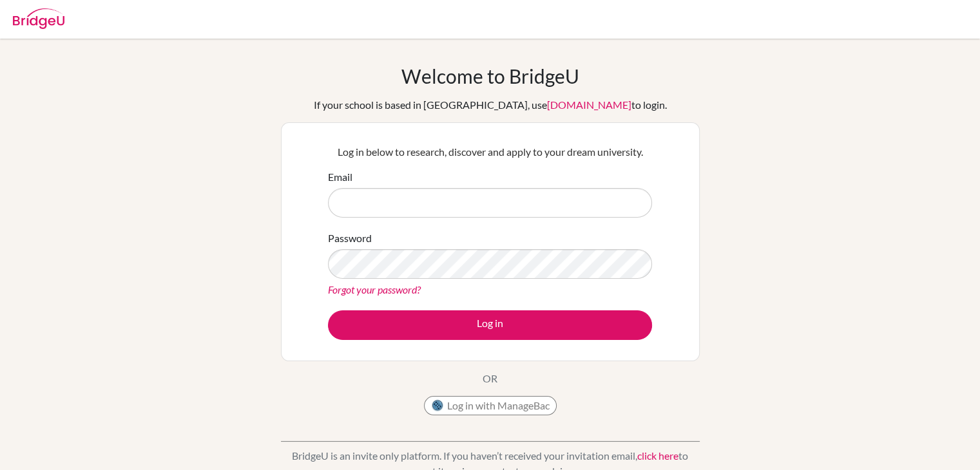  Describe the element at coordinates (350, 239) in the screenshot. I see `label: Password` at that location.